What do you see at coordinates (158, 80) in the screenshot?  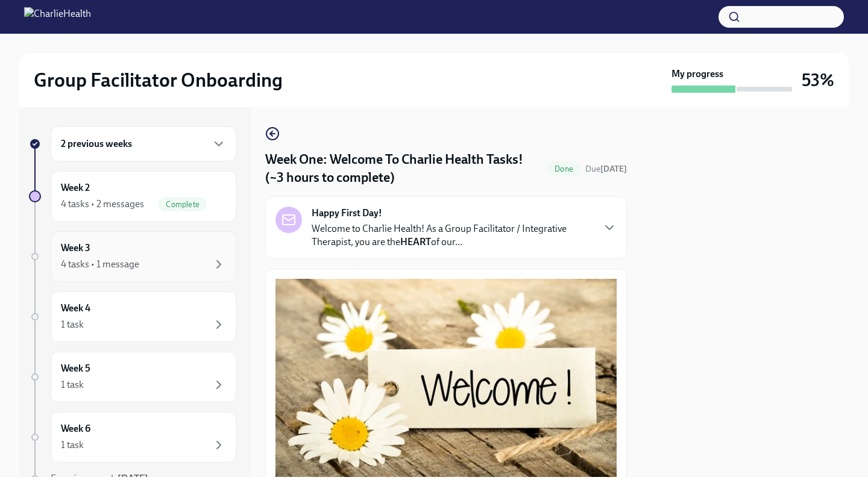 I see `h2: Group Facilitator Onboarding` at bounding box center [158, 80].